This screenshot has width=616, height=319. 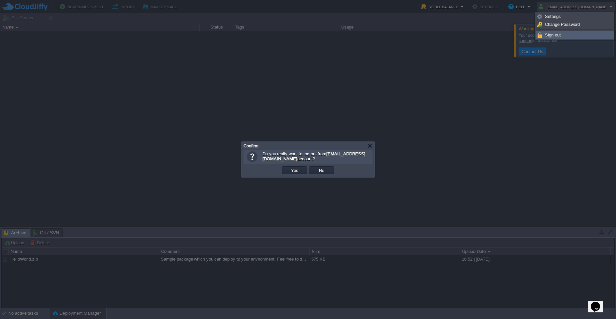 What do you see at coordinates (314, 156) in the screenshot?
I see `span: Do you really want to log out from account?` at bounding box center [314, 156].